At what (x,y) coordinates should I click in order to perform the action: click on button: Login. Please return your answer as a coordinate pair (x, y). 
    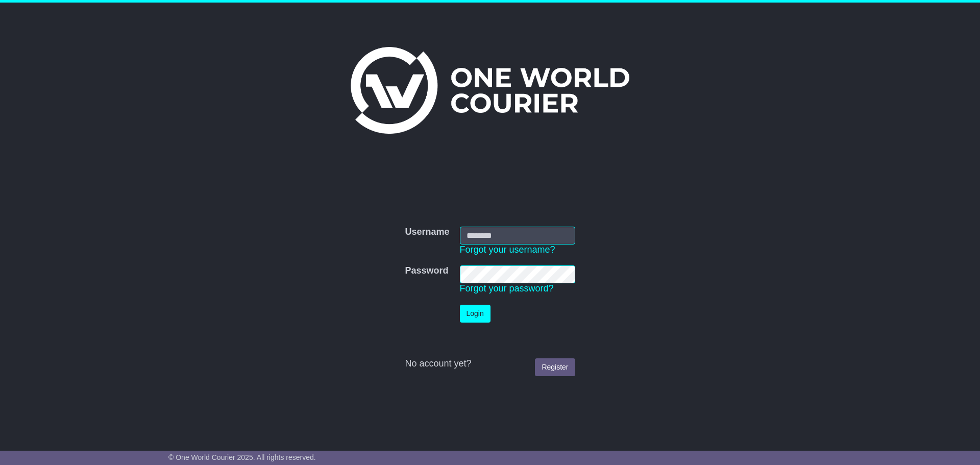
    Looking at the image, I should click on (476, 314).